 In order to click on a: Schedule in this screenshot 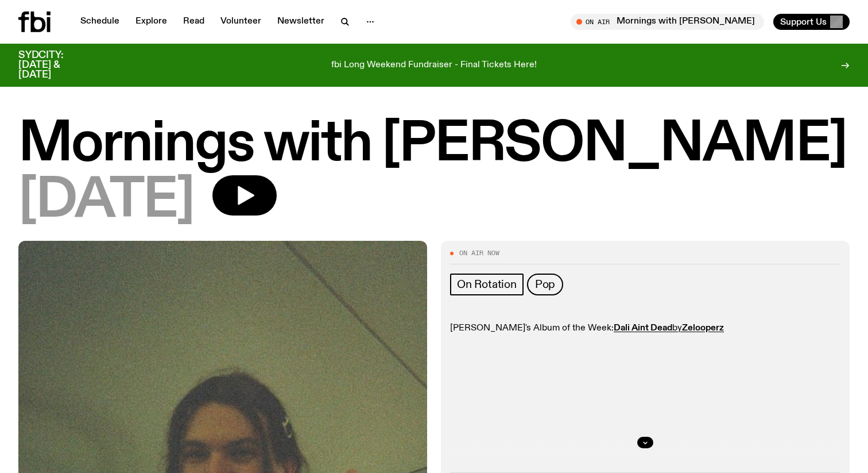, I will do `click(100, 22)`.